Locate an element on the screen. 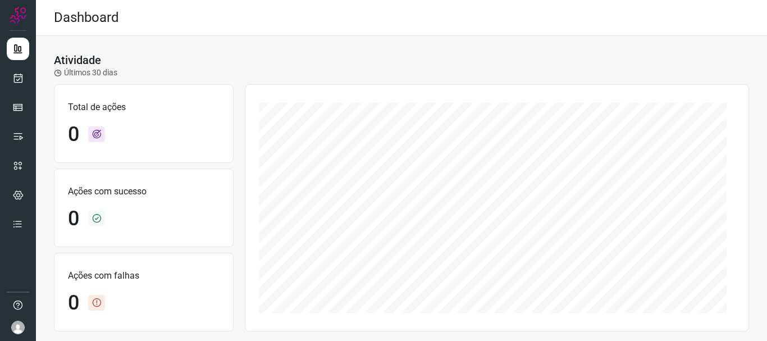  h3: Atividade is located at coordinates (77, 60).